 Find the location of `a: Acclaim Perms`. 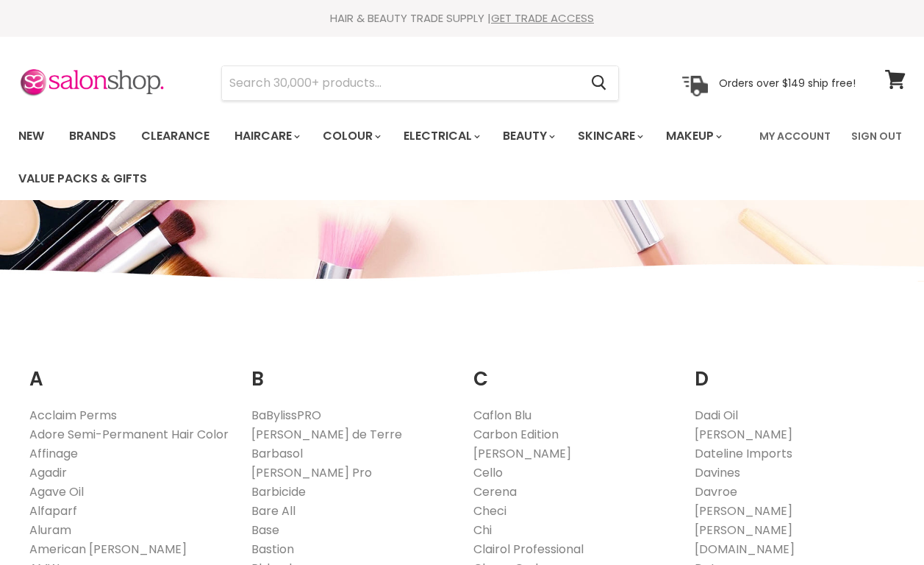

a: Acclaim Perms is located at coordinates (73, 415).